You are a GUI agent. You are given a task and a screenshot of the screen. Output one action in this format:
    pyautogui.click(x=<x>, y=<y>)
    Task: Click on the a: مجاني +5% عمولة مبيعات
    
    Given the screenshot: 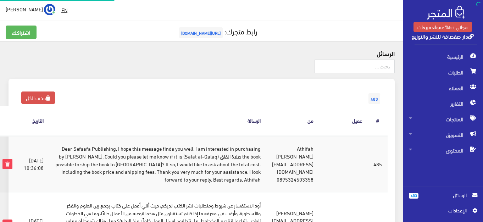 What is the action you would take?
    pyautogui.click(x=442, y=27)
    